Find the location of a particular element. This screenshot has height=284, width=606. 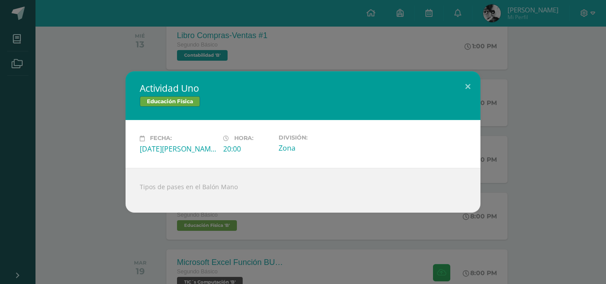

span: Educación Física is located at coordinates (170, 102).